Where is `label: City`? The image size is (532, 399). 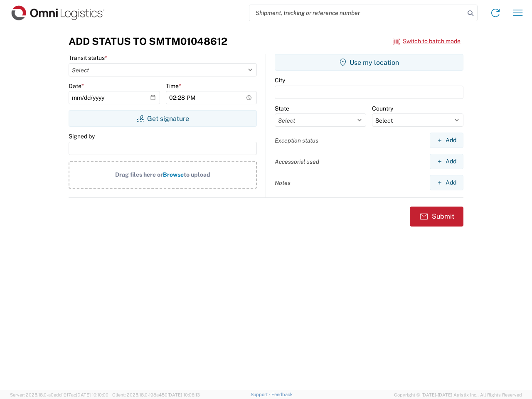
label: City is located at coordinates (280, 80).